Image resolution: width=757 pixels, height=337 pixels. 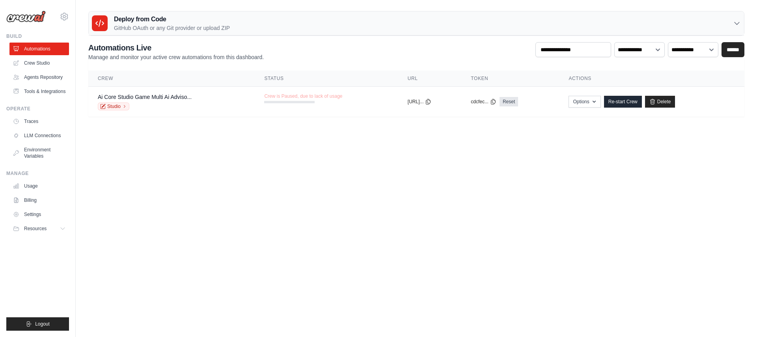 What do you see at coordinates (509, 102) in the screenshot?
I see `a: Reset` at bounding box center [509, 102].